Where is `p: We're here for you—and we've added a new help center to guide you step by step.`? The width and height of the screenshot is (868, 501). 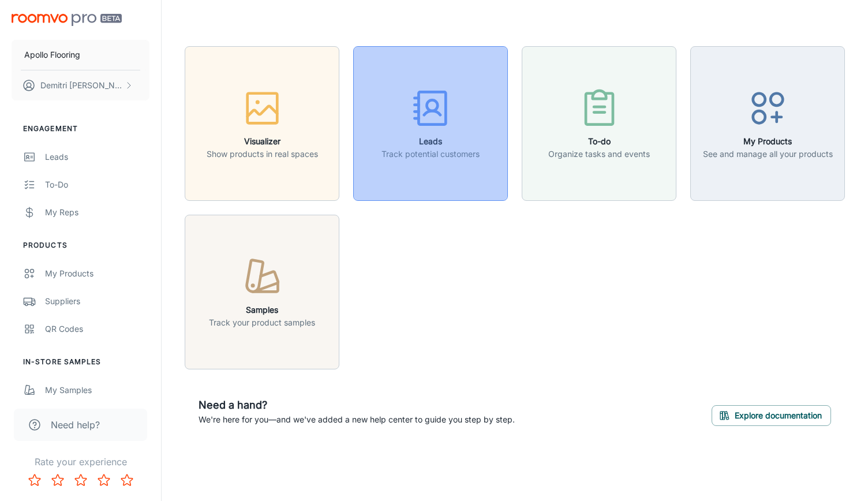 p: We're here for you—and we've added a new help center to guide you step by step. is located at coordinates (357, 420).